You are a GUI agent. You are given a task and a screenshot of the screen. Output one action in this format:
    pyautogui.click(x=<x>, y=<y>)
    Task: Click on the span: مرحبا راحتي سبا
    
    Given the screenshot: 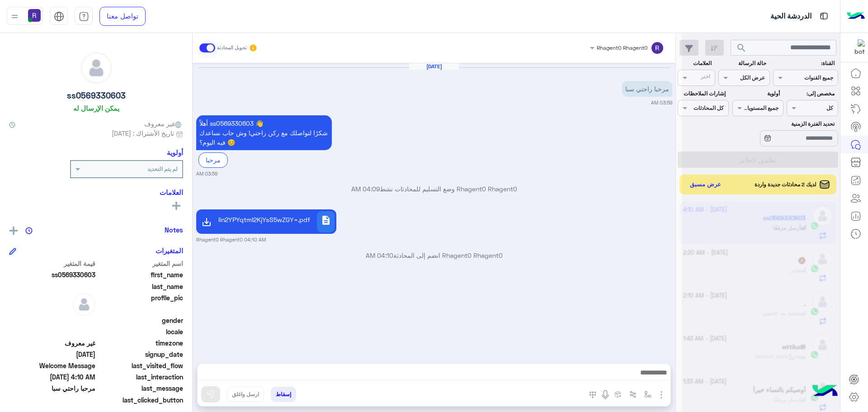 What is the action you would take?
    pyautogui.click(x=52, y=388)
    